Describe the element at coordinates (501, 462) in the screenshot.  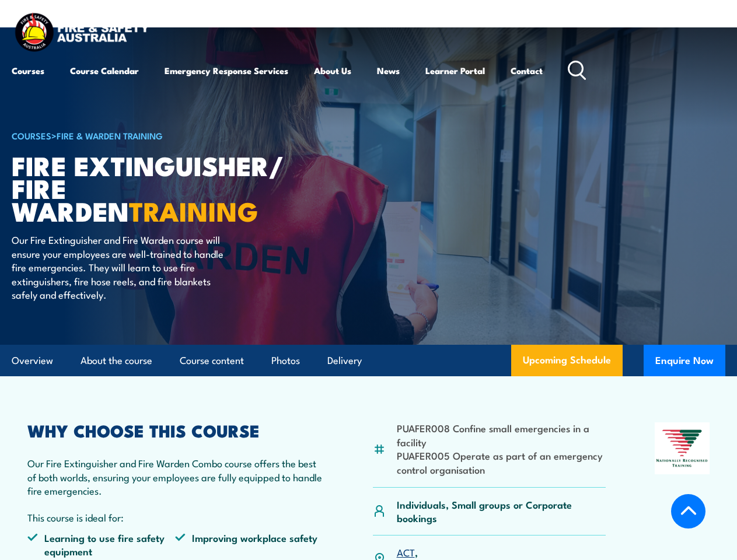
I see `li: PUAFER005 Operate as part of an emergency control organisation` at that location.